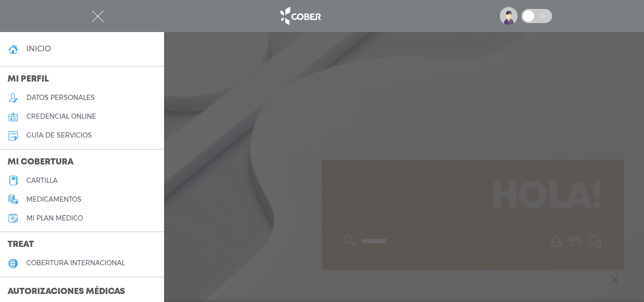  I want to click on h4: inicio, so click(39, 48).